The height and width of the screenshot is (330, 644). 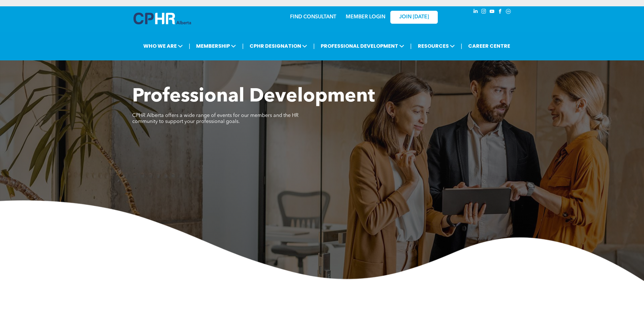 What do you see at coordinates (162, 18) in the screenshot?
I see `img: A blue and white logo for cp alberta` at bounding box center [162, 18].